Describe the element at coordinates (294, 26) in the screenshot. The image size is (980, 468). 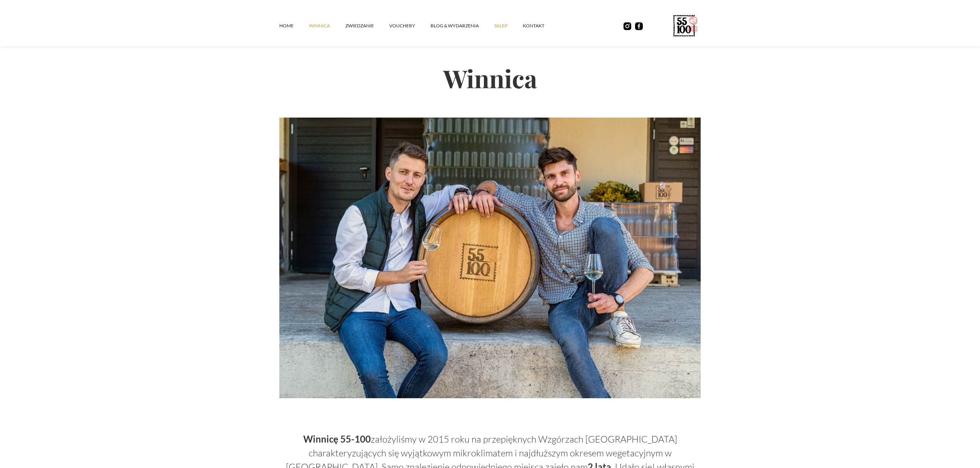
I see `a: Home` at that location.